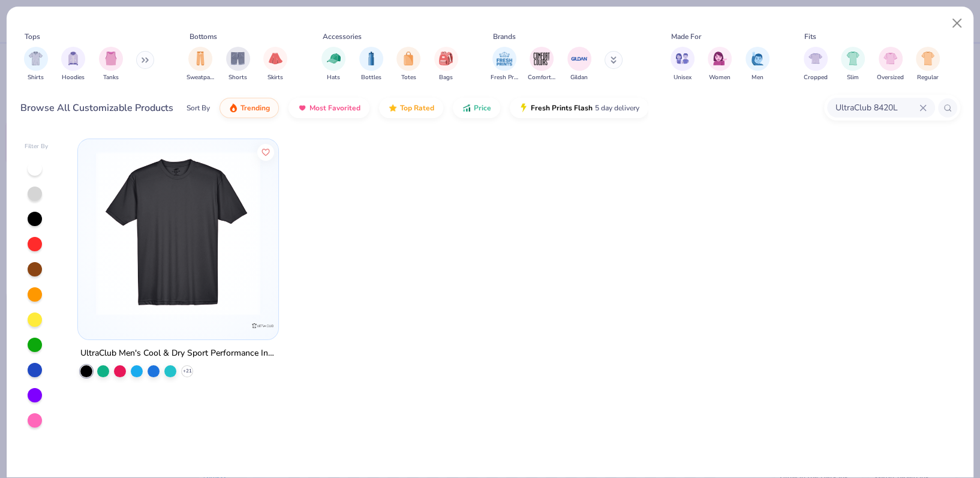 The width and height of the screenshot is (980, 478). What do you see at coordinates (682, 77) in the screenshot?
I see `span: Unisex` at bounding box center [682, 77].